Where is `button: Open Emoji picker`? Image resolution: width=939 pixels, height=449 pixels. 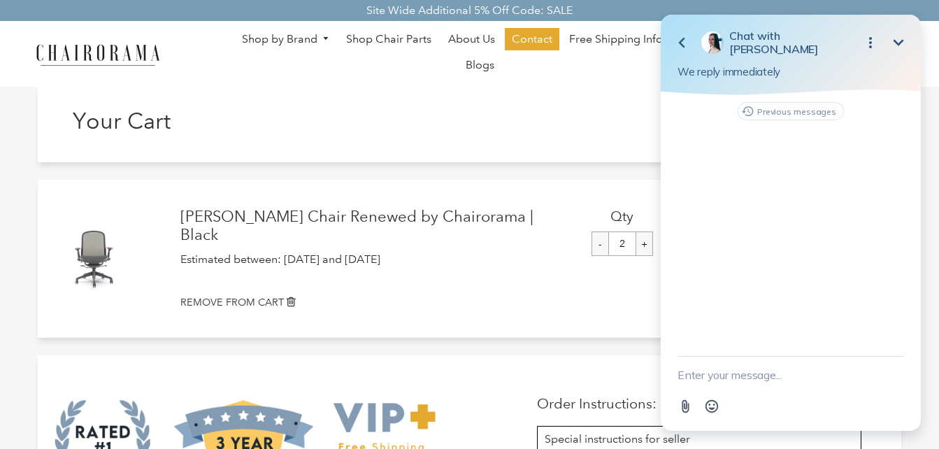 button: Open Emoji picker is located at coordinates (69, 406).